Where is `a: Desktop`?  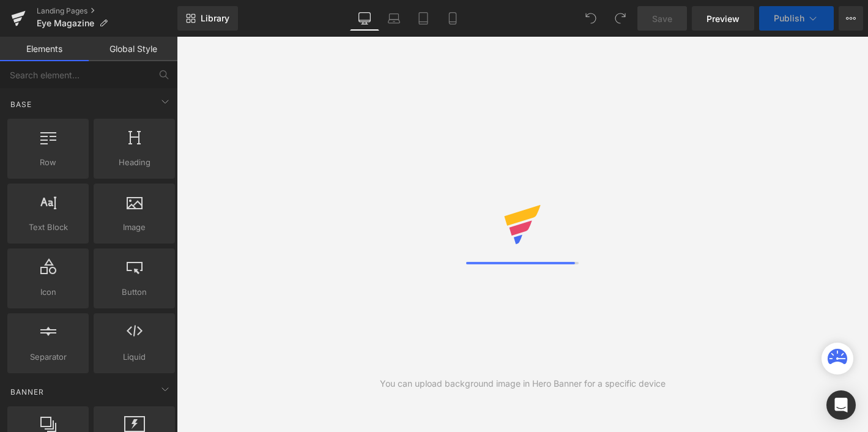
a: Desktop is located at coordinates (365, 18).